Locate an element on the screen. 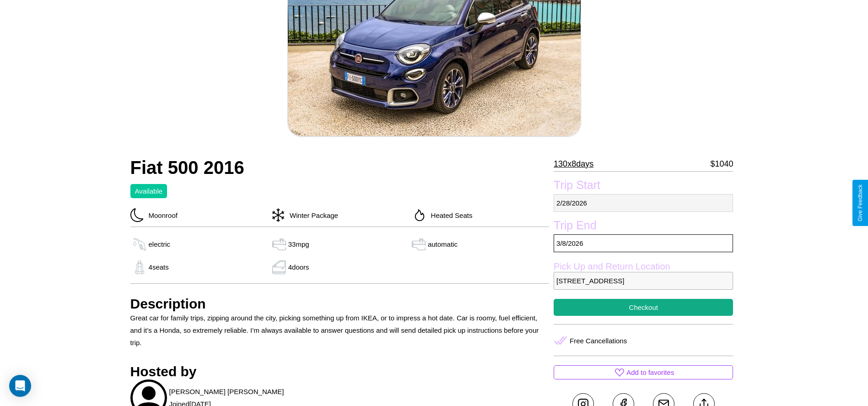 The width and height of the screenshot is (868, 406). div: Open Intercom Messenger is located at coordinates (20, 386).